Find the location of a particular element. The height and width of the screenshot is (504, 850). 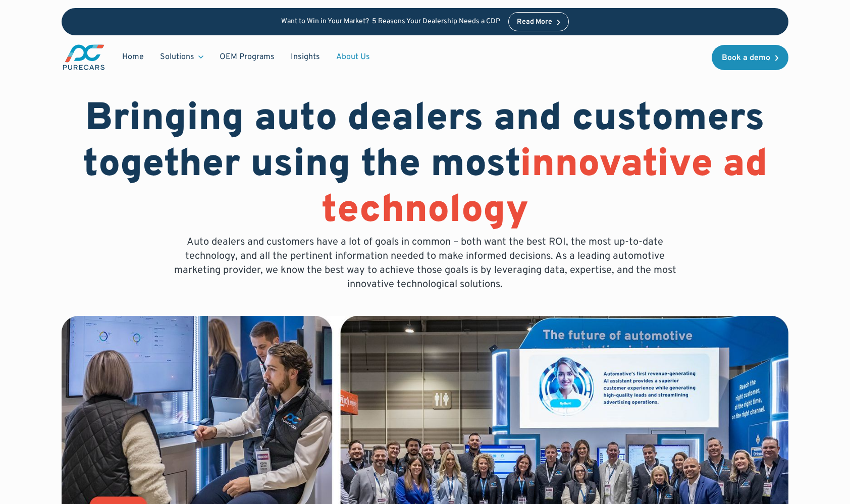

a: Read More is located at coordinates (539, 22).